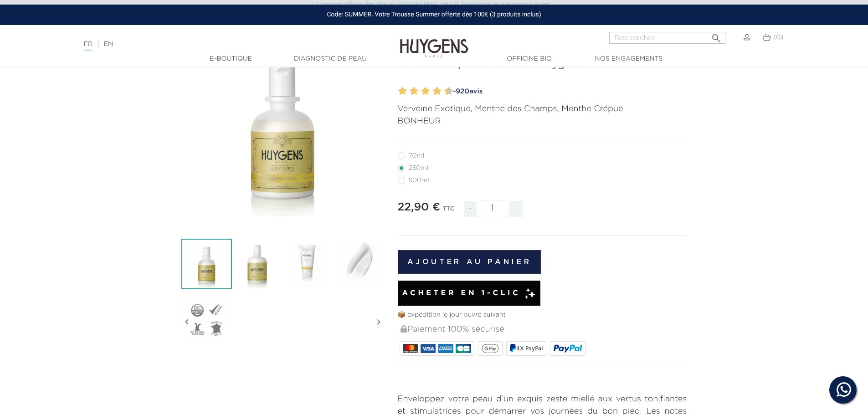 The width and height of the screenshot is (868, 415). I want to click on label: 2, so click(403, 91).